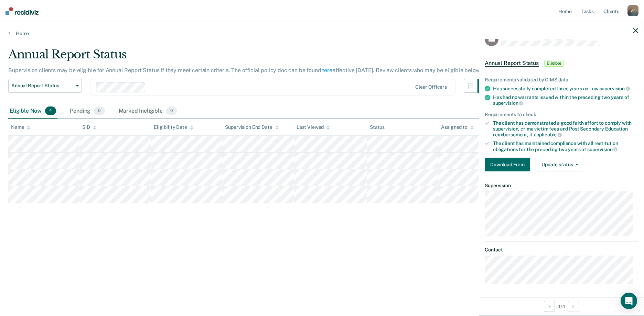 Image resolution: width=644 pixels, height=316 pixels. What do you see at coordinates (244, 70) in the screenshot?
I see `p: Supervision clients may be eligible for Annual Report Status if they meet certain criteria. The o...` at bounding box center [244, 70].